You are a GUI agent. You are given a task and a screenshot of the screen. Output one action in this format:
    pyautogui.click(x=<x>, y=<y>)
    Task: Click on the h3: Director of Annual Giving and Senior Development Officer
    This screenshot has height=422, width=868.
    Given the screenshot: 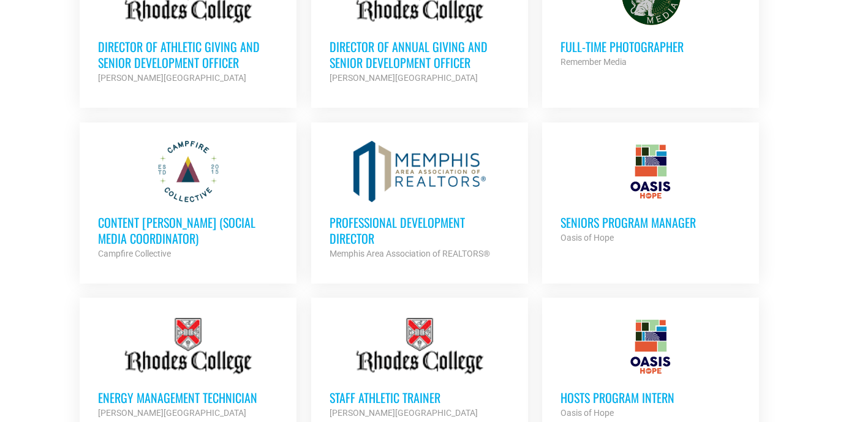 What is the action you would take?
    pyautogui.click(x=420, y=54)
    